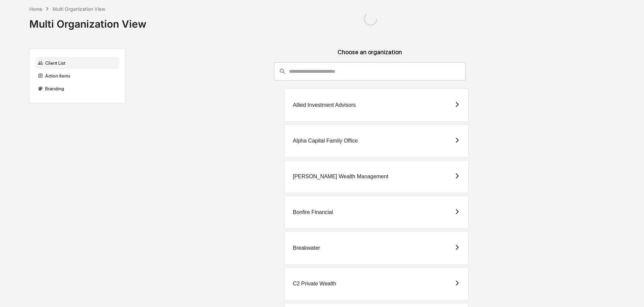 This screenshot has height=307, width=644. I want to click on div: Bonfire Financial, so click(313, 212).